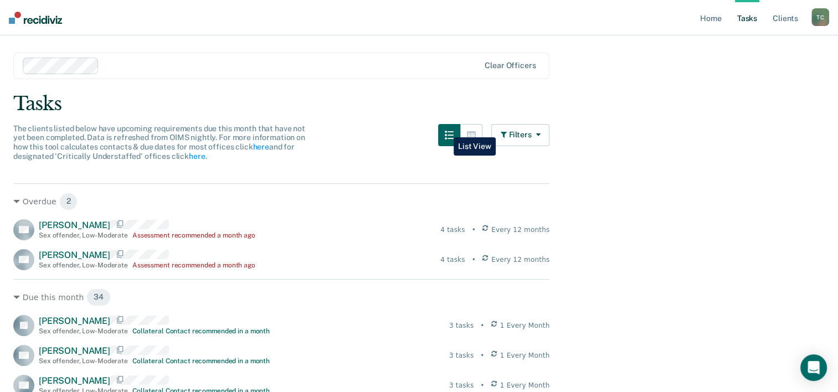 Image resolution: width=838 pixels, height=392 pixels. I want to click on div: Overdue 2, so click(281, 202).